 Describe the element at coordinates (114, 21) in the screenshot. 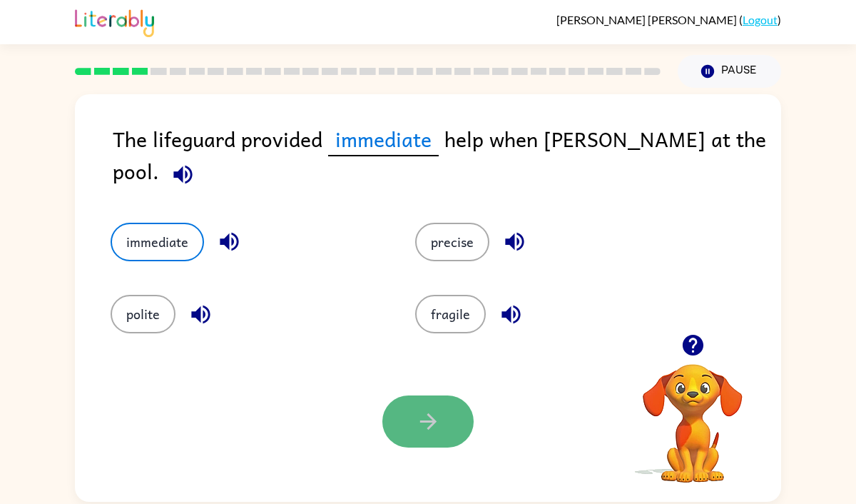

I see `img: Literably` at that location.